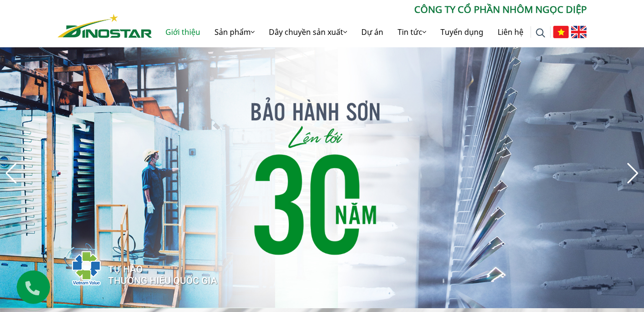 The width and height of the screenshot is (644, 312). What do you see at coordinates (579, 32) in the screenshot?
I see `img: English` at bounding box center [579, 32].